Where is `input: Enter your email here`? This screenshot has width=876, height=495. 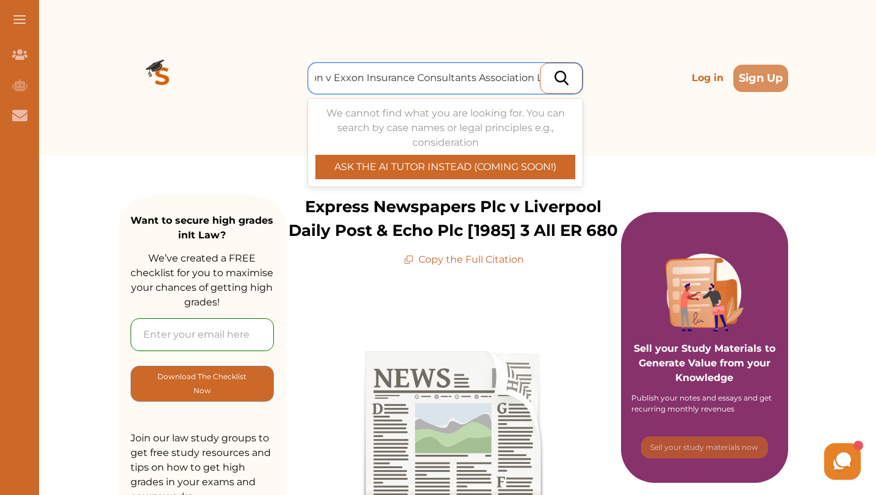
input: Enter your email here is located at coordinates (202, 335).